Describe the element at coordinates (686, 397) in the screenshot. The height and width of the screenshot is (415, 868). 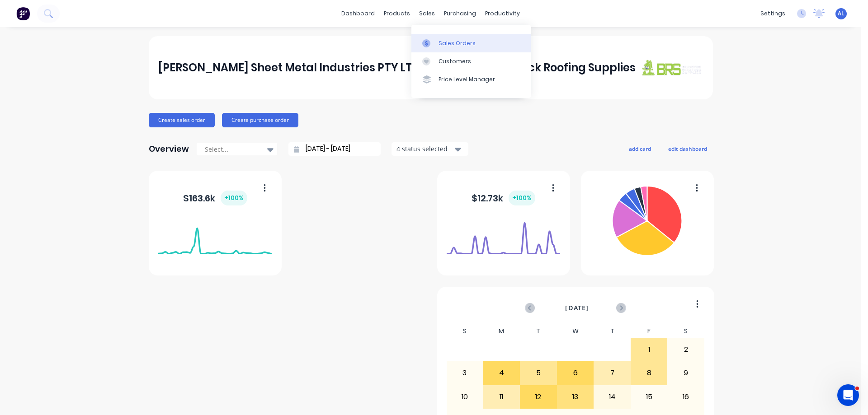
I see `div: 16` at that location.